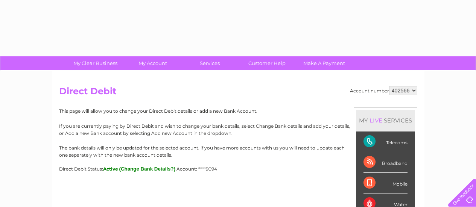  What do you see at coordinates (210, 63) in the screenshot?
I see `a: Services` at bounding box center [210, 63].